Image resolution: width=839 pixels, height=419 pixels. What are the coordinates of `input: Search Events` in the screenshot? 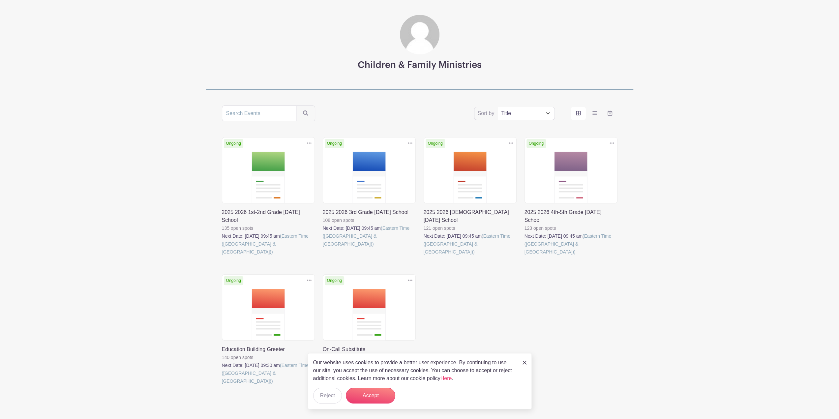 It's located at (259, 113).